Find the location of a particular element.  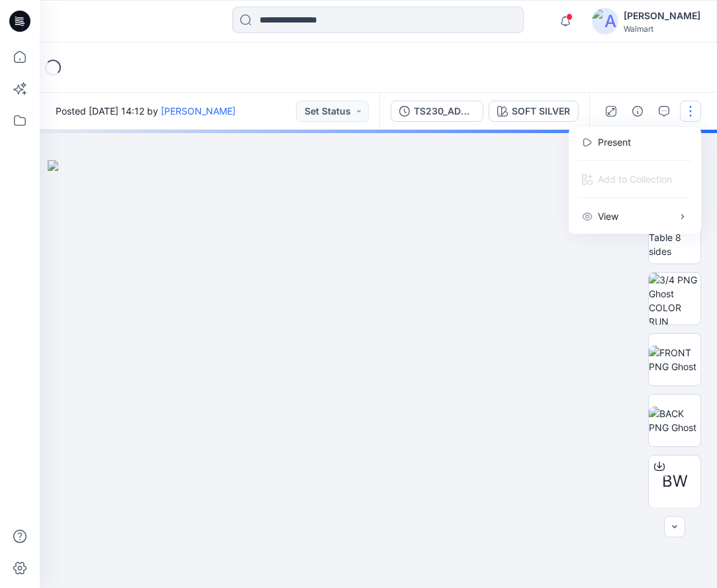

button: Details is located at coordinates (638, 111).